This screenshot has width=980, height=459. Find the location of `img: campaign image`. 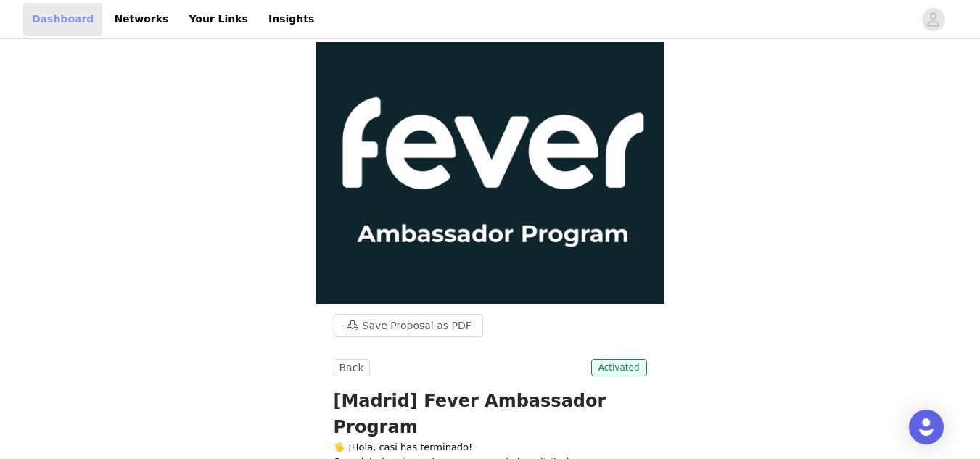

img: campaign image is located at coordinates (490, 172).